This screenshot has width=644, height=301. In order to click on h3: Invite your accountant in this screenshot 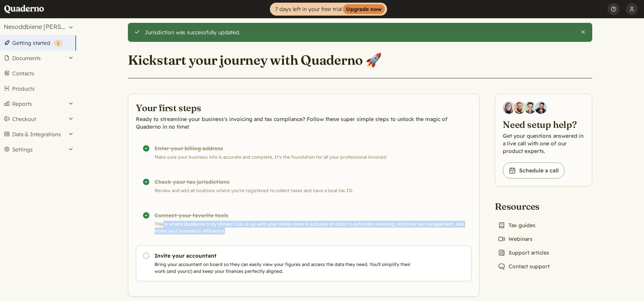, I will do `click(284, 256)`.